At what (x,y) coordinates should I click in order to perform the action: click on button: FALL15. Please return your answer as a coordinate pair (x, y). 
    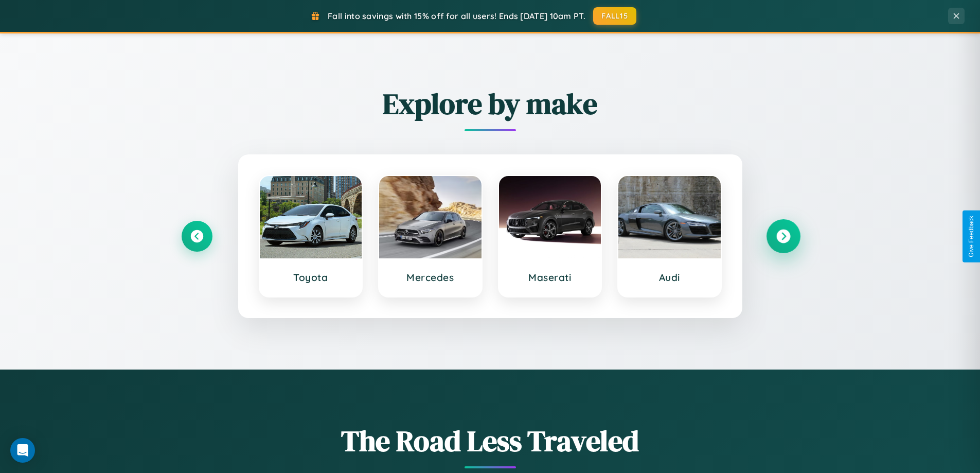
    Looking at the image, I should click on (615, 16).